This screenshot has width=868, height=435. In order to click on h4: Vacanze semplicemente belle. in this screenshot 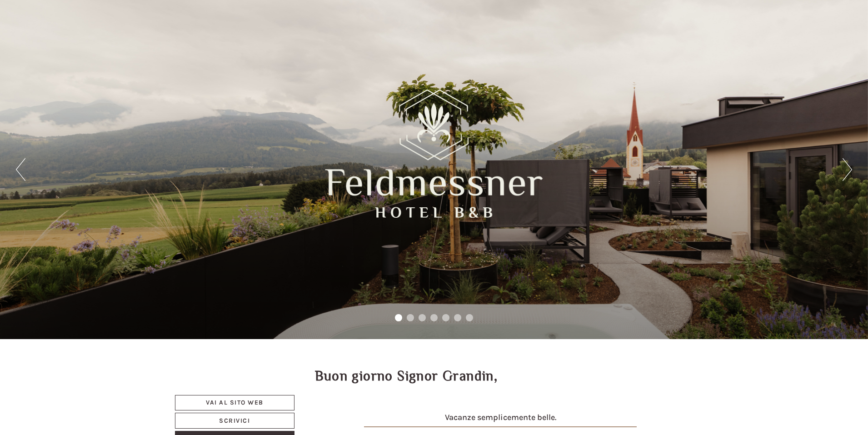, I will do `click(501, 422)`.